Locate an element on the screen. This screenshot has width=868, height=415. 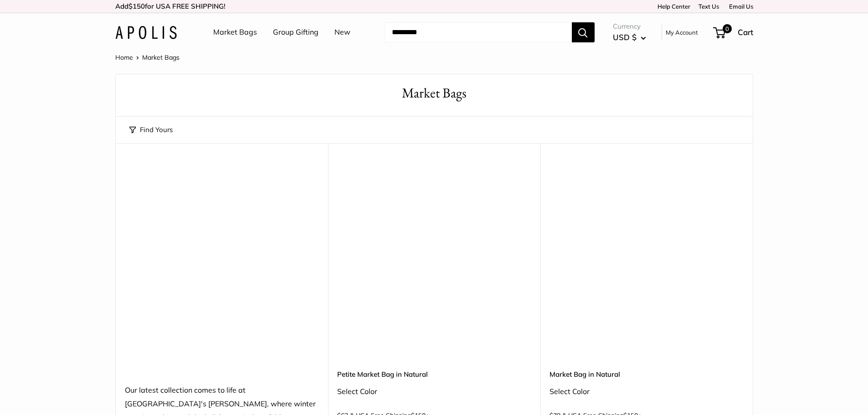
button: Search is located at coordinates (583, 32).